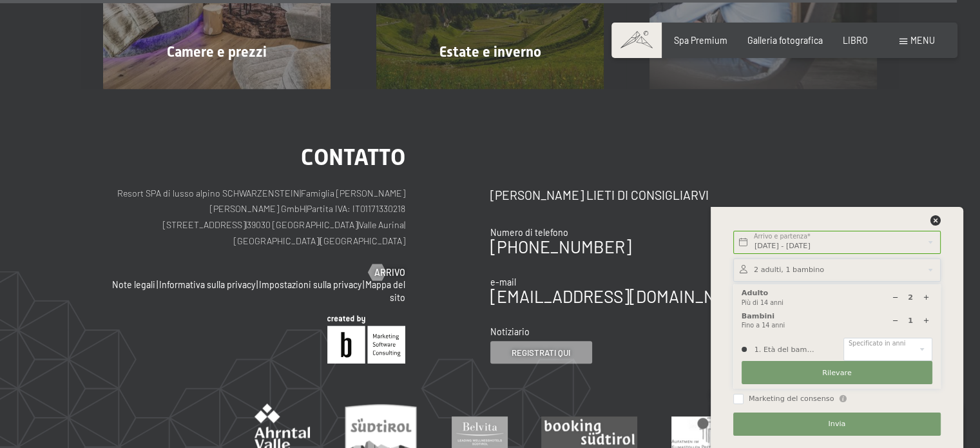 The image size is (980, 448). What do you see at coordinates (856, 40) in the screenshot?
I see `font: LIBRO` at bounding box center [856, 40].